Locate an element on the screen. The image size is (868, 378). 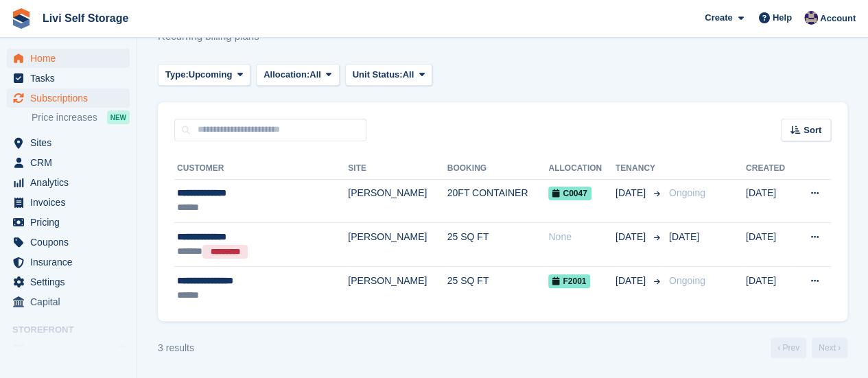
span: Online Store is located at coordinates (71, 349).